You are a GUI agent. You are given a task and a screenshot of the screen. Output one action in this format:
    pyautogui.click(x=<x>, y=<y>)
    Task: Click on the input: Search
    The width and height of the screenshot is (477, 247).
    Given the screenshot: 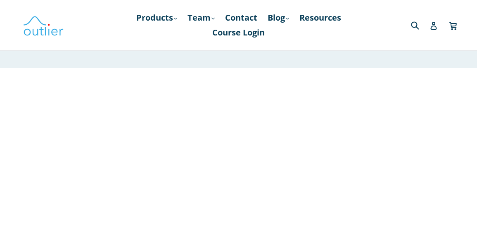 What is the action you would take?
    pyautogui.click(x=420, y=25)
    